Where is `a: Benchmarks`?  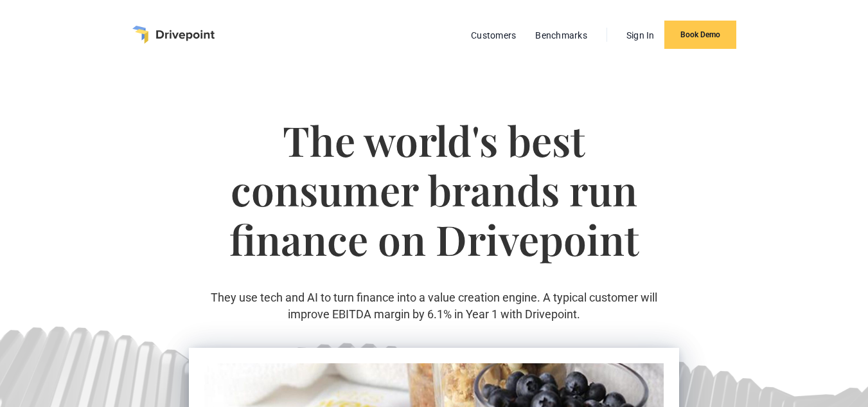 a: Benchmarks is located at coordinates (560, 36).